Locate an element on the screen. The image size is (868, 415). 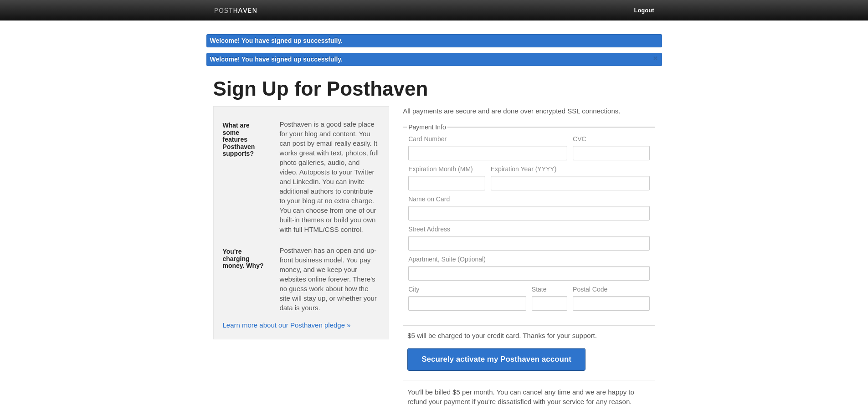
p: $5 will be charged to your credit card. Thanks for your support. is located at coordinates (529, 335).